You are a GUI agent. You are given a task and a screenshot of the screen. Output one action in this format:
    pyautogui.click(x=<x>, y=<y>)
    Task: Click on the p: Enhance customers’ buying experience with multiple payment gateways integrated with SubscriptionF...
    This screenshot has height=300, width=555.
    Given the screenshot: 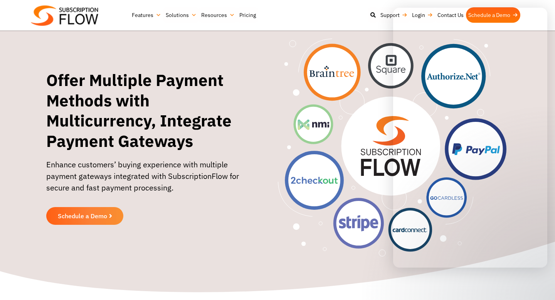 What is the action you would take?
    pyautogui.click(x=151, y=180)
    